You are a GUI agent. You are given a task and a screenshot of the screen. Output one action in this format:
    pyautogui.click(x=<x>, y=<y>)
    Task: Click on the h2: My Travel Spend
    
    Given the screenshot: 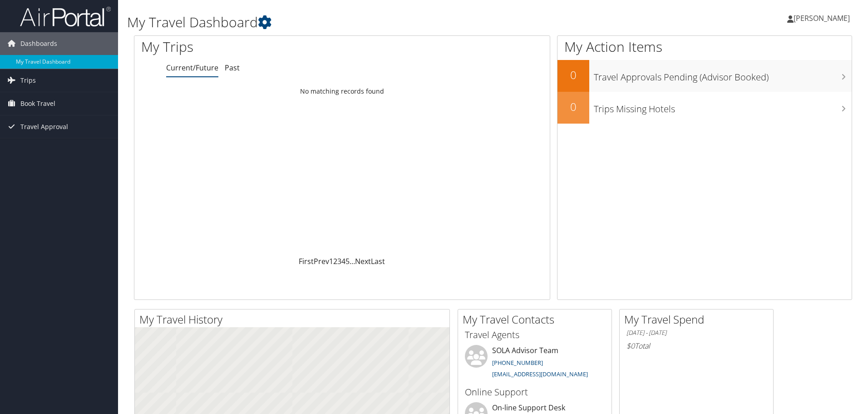 What is the action you would take?
    pyautogui.click(x=699, y=320)
    